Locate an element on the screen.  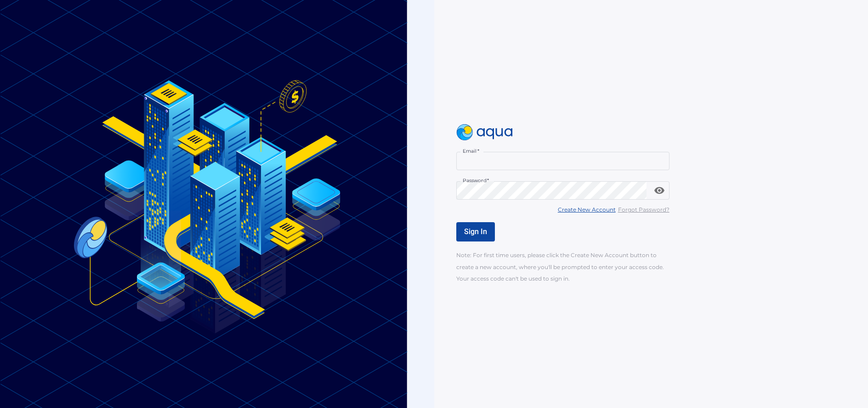
button: Sign In is located at coordinates (475, 232).